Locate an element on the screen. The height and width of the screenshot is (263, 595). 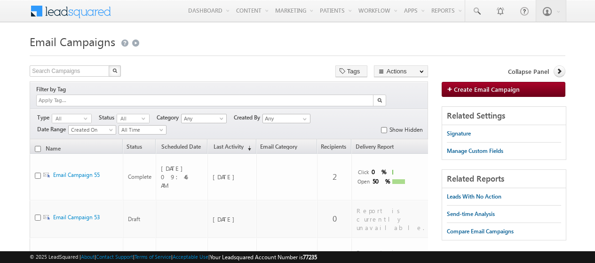
a: Terms of Service is located at coordinates (153, 256).